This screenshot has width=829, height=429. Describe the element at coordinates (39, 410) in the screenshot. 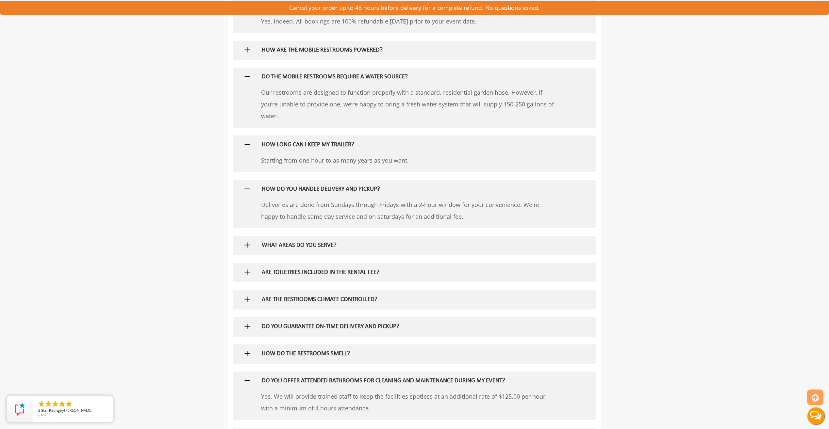

I see `span: 5` at that location.